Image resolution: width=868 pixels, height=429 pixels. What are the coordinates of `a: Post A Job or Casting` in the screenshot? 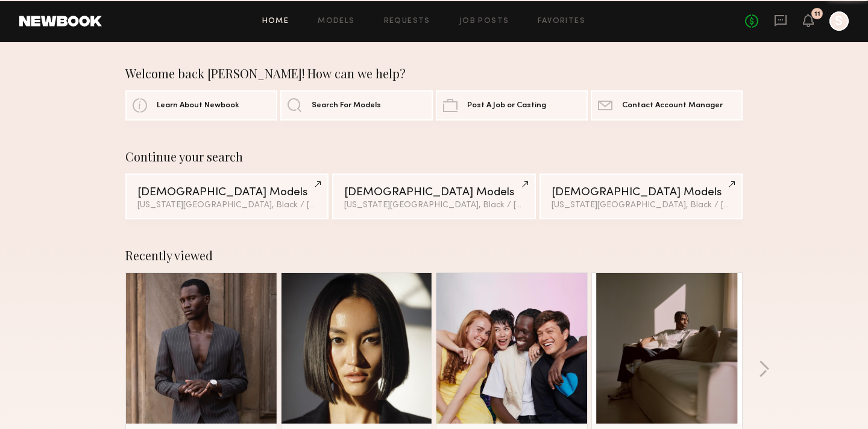 It's located at (512, 105).